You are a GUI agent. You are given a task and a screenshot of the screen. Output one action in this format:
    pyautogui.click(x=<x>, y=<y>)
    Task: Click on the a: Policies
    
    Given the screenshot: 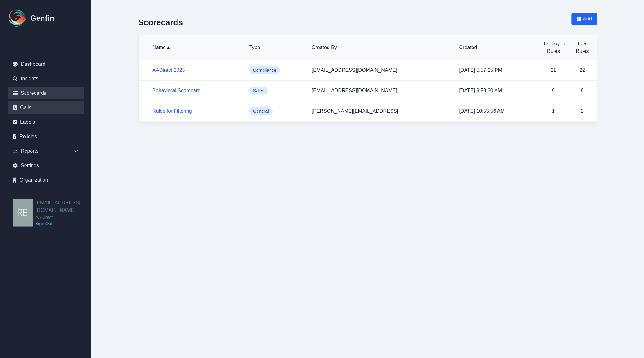 What is the action you would take?
    pyautogui.click(x=46, y=137)
    